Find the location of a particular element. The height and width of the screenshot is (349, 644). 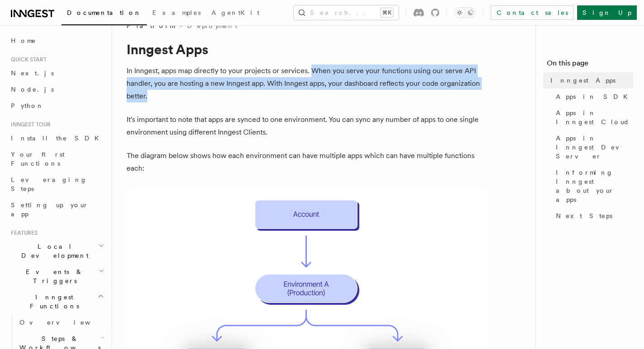

button: Events & Triggers is located at coordinates (57, 276).